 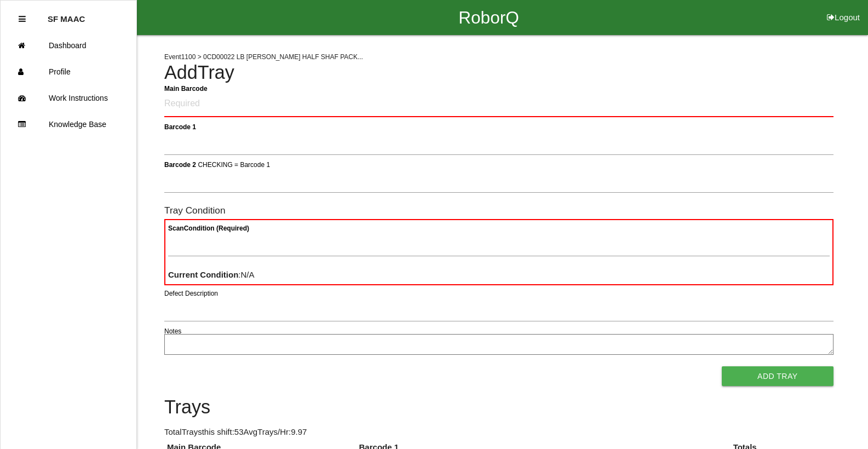 I want to click on button: Add Tray, so click(x=778, y=376).